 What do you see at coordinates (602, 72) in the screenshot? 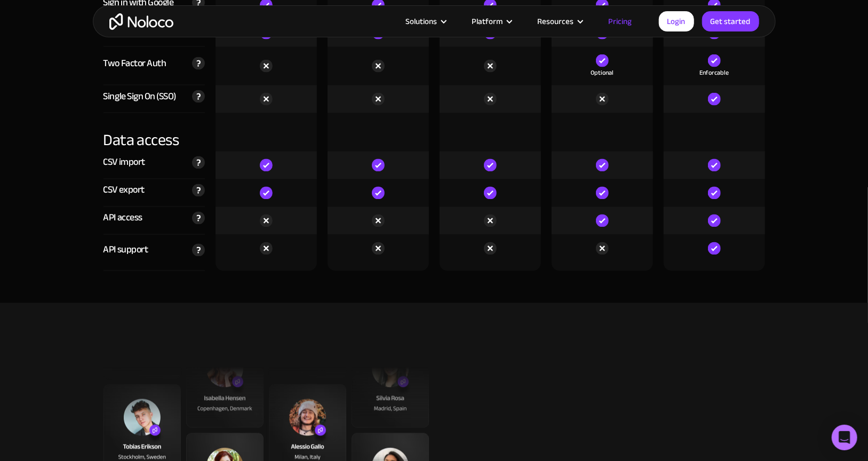
I see `div: Optional` at bounding box center [602, 72].